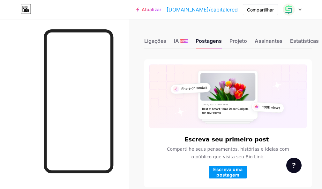  I want to click on font: Projeto, so click(238, 41).